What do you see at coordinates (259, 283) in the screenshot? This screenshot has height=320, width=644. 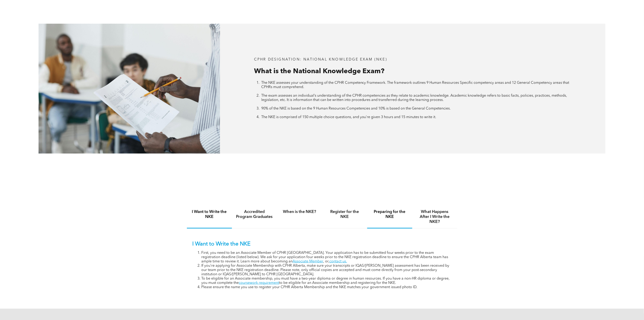 I see `a: coursework requirement` at bounding box center [259, 283].